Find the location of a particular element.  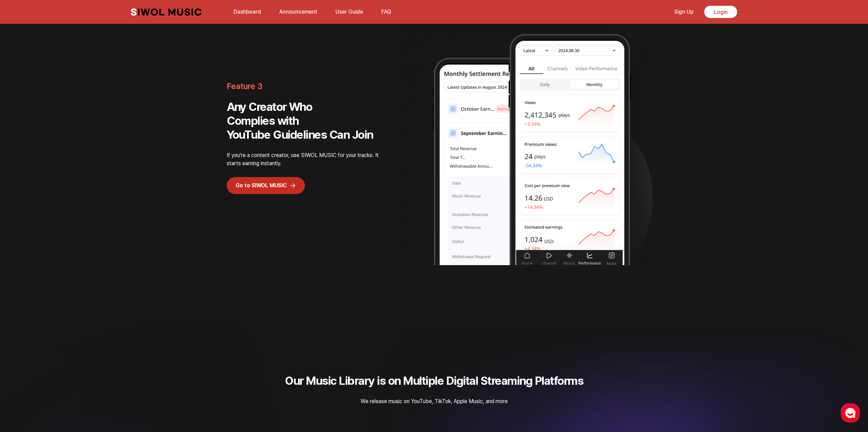

a: Home is located at coordinates (24, 224).